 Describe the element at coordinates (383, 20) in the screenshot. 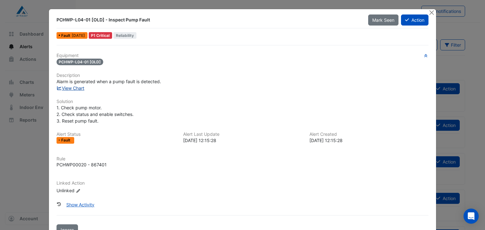

I see `span: Mark Seen` at that location.